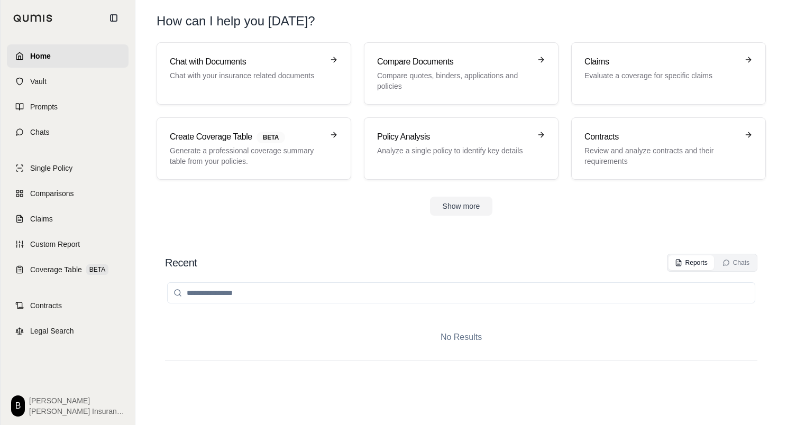 This screenshot has height=425, width=787. I want to click on p: Analyze a single policy to identify key details, so click(454, 151).